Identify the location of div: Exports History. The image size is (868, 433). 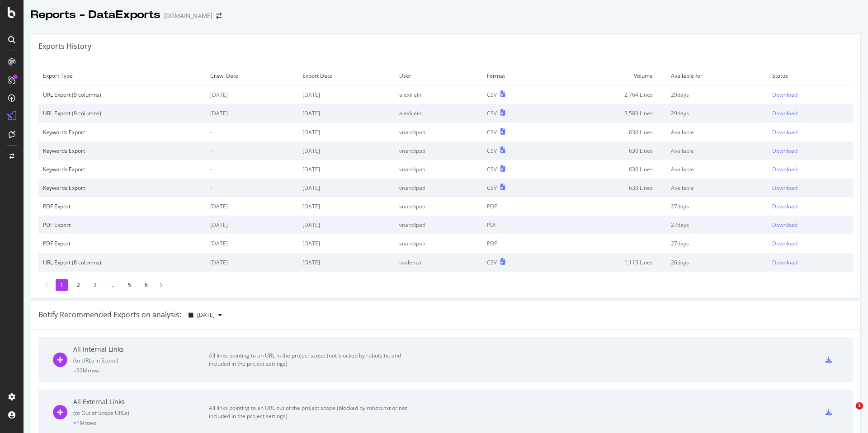
(65, 46).